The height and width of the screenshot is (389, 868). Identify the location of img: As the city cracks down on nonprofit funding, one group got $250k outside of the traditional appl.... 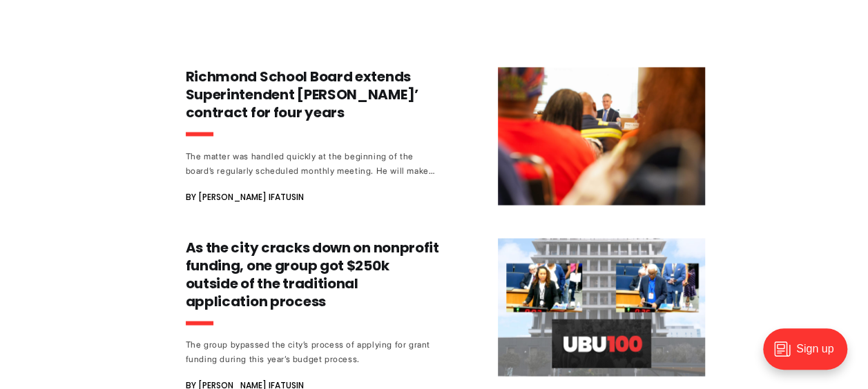
(601, 307).